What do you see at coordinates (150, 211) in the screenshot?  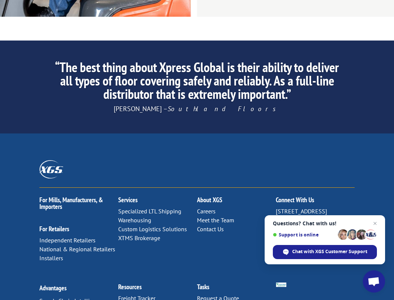 I see `a: Specialized LTL Shipping` at bounding box center [150, 211].